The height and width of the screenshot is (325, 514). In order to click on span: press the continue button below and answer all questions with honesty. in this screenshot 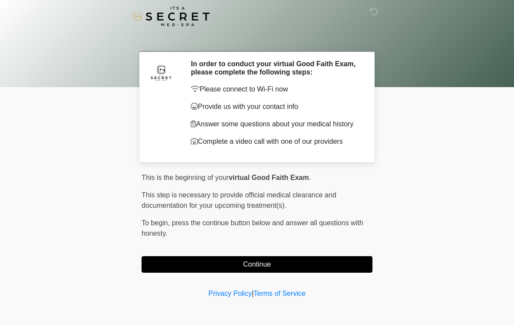, I will do `click(252, 228)`.